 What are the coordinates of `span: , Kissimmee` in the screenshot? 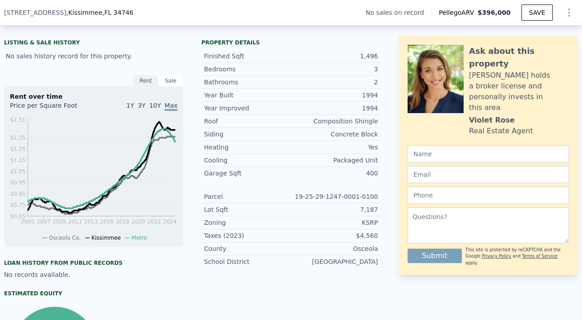 It's located at (100, 13).